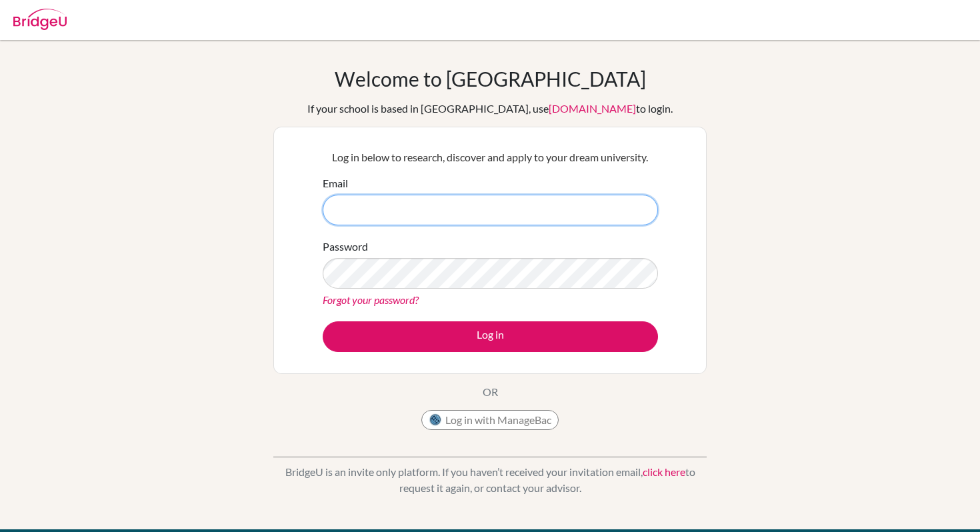  Describe the element at coordinates (346, 246) in the screenshot. I see `label: Password` at that location.